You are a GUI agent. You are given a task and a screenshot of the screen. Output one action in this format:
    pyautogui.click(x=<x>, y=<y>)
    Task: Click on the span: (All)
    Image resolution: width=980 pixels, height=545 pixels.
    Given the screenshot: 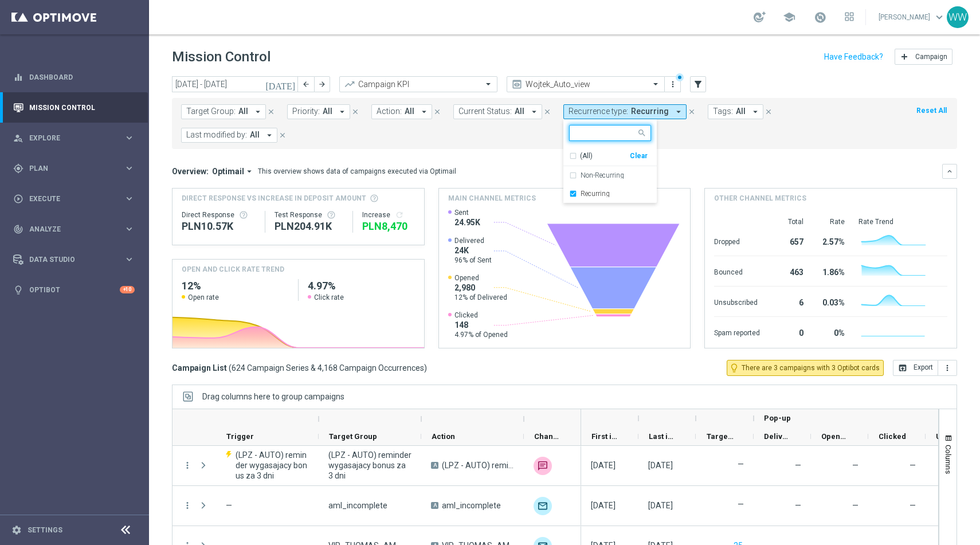 What is the action you would take?
    pyautogui.click(x=586, y=156)
    